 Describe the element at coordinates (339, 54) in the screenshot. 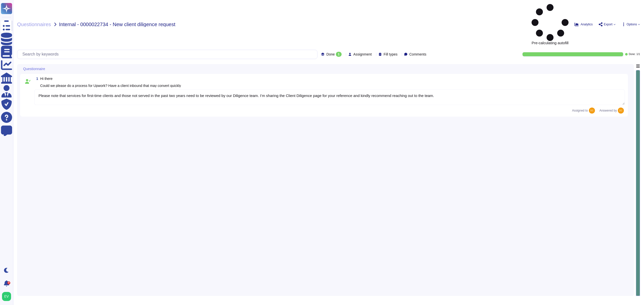

I see `div: 1` at that location.